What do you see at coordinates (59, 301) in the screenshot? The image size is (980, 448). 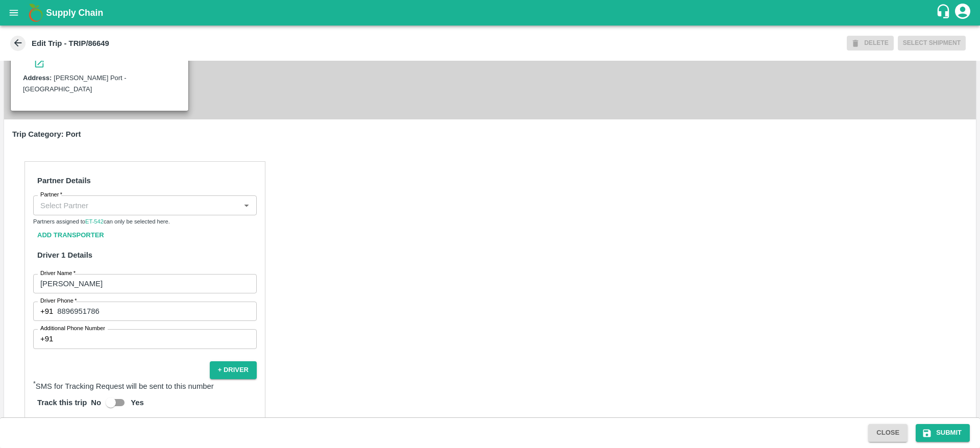 I see `label: Driver Phone` at bounding box center [59, 301].